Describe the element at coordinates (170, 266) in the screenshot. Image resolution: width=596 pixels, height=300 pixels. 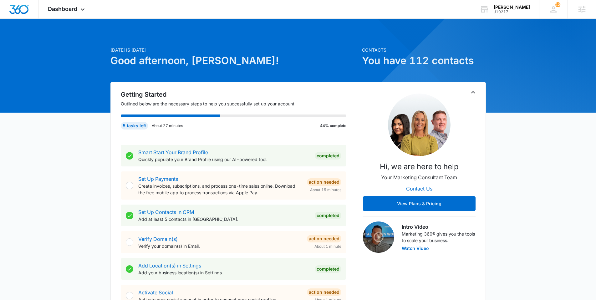
I see `a: Add Location(s) in Settings` at that location.